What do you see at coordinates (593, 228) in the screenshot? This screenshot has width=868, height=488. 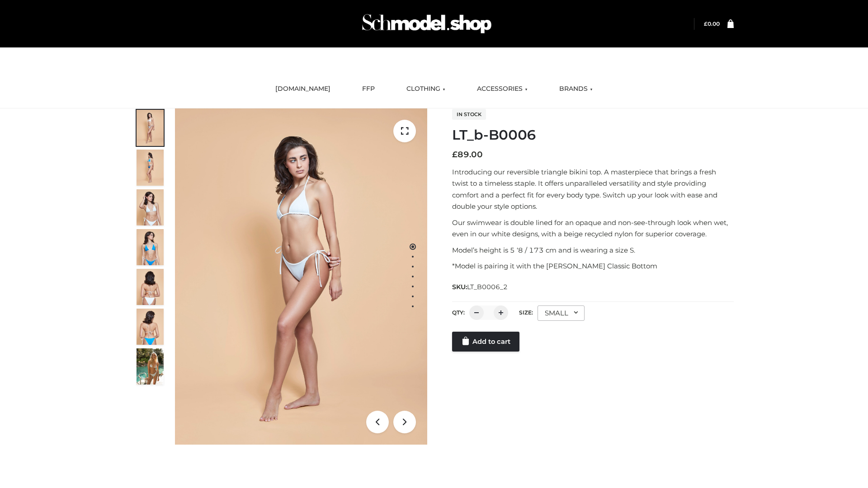 I see `p: Our swimwear is double lined for an opaque and non-see-through look when wet, even in our white d...` at bounding box center [593, 228].